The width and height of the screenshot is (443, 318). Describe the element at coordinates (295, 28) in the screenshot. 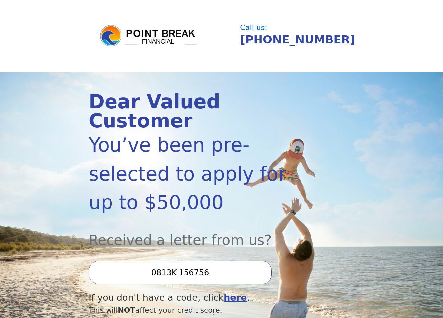

I see `div: Call us:` at that location.